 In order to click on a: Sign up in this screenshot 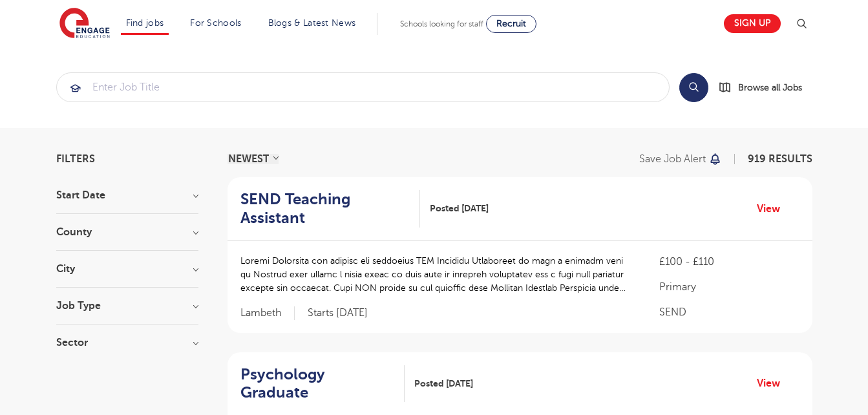, I will do `click(753, 23)`.